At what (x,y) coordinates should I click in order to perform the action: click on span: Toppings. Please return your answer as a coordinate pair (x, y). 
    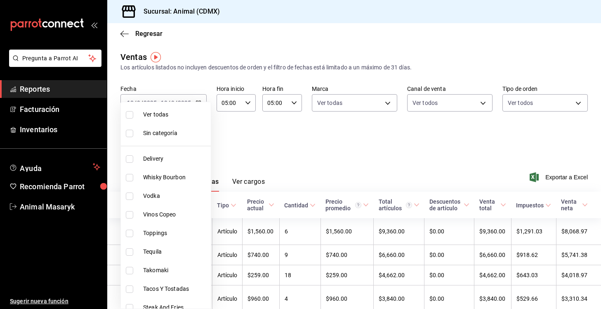
    Looking at the image, I should click on (175, 233).